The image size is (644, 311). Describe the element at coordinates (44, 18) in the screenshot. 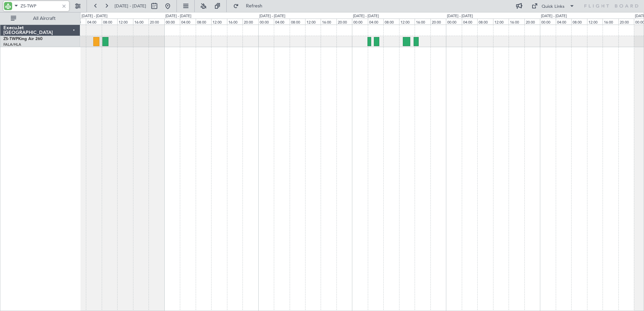

I see `span: All Aircraft` at that location.